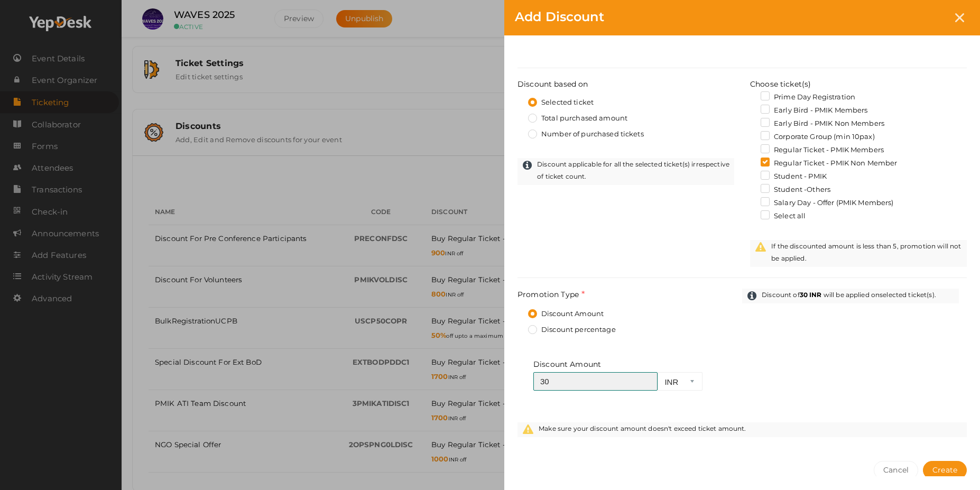 Image resolution: width=980 pixels, height=490 pixels. What do you see at coordinates (552, 84) in the screenshot?
I see `label: Discount based on` at bounding box center [552, 84].